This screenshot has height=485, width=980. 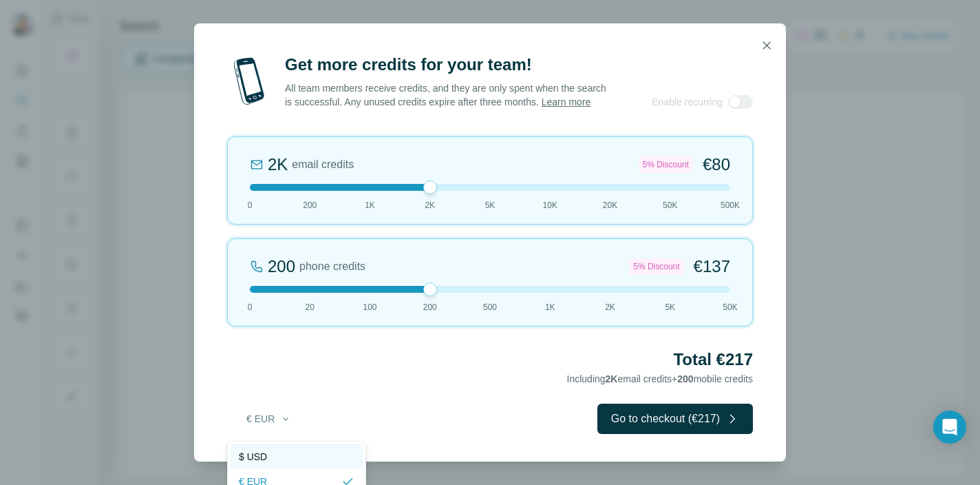 What do you see at coordinates (277, 164) in the screenshot?
I see `div: 2K` at bounding box center [277, 164].